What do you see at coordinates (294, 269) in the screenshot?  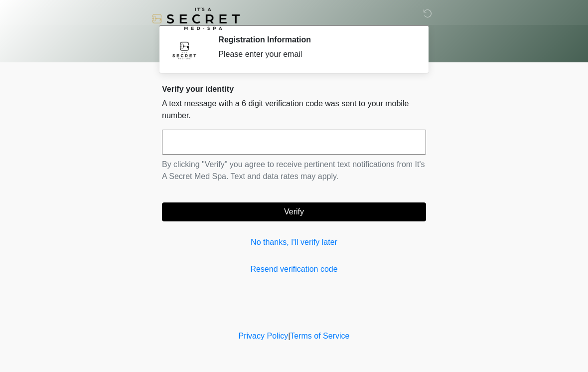 I see `a: Resend verification code` at bounding box center [294, 269].